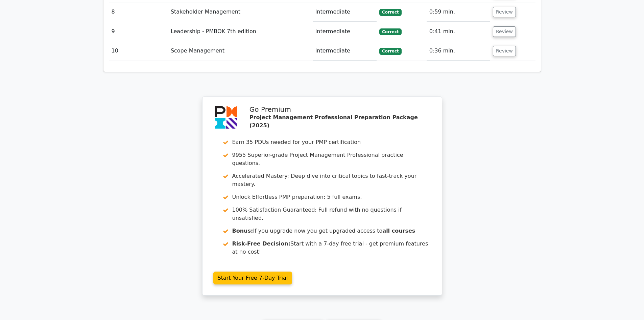 The height and width of the screenshot is (320, 644). Describe the element at coordinates (240, 51) in the screenshot. I see `td: Scope Management` at that location.